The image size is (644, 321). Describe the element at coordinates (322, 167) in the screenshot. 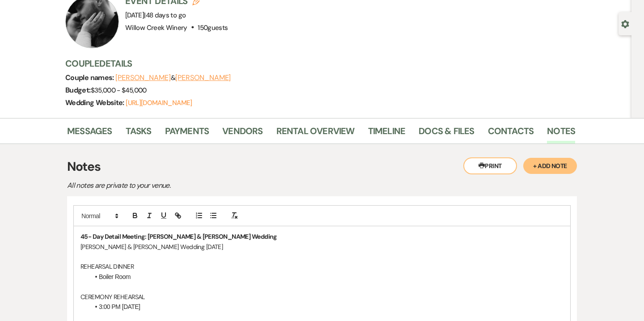

I see `h3: Notes` at that location.